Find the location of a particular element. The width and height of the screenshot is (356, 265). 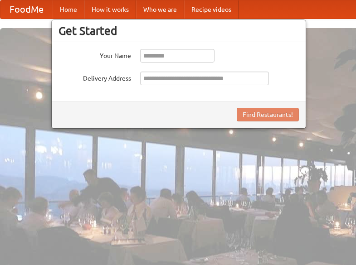

a: Who we are is located at coordinates (160, 10).